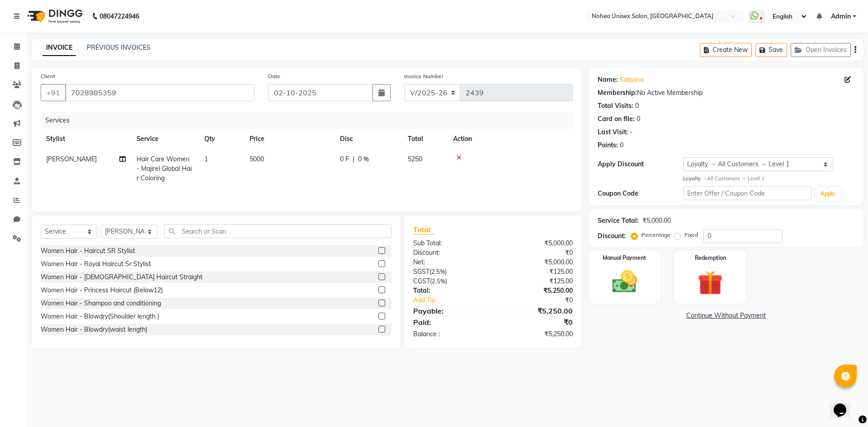 The height and width of the screenshot is (427, 868). What do you see at coordinates (274, 77) in the screenshot?
I see `label: Date` at bounding box center [274, 77].